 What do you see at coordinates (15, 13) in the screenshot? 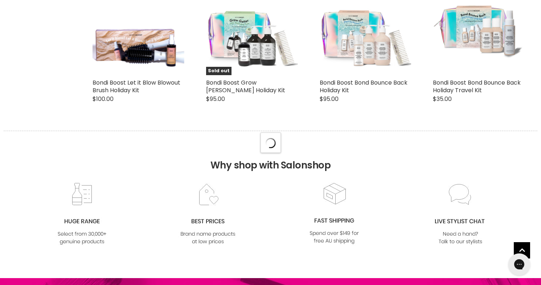
I see `button: Gorgias live chat` at bounding box center [15, 13].